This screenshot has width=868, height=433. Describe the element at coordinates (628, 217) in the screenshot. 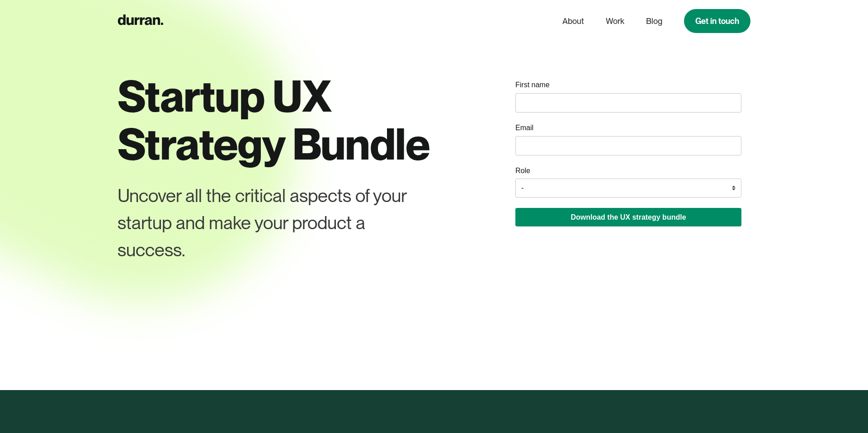

I see `button: Download the UX strategy bundle` at that location.